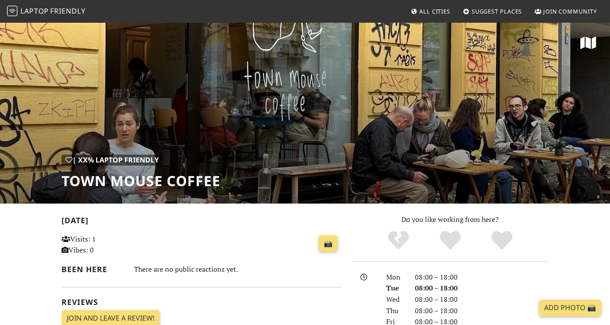 The width and height of the screenshot is (610, 325). What do you see at coordinates (68, 11) in the screenshot?
I see `span: Friendly` at bounding box center [68, 11].